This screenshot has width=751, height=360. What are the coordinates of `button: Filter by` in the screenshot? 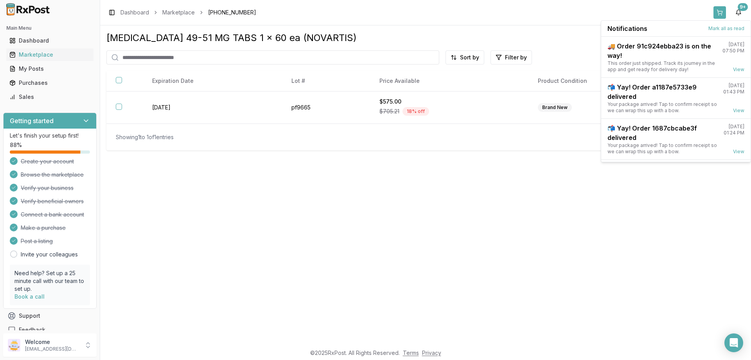 It's located at (511, 58).